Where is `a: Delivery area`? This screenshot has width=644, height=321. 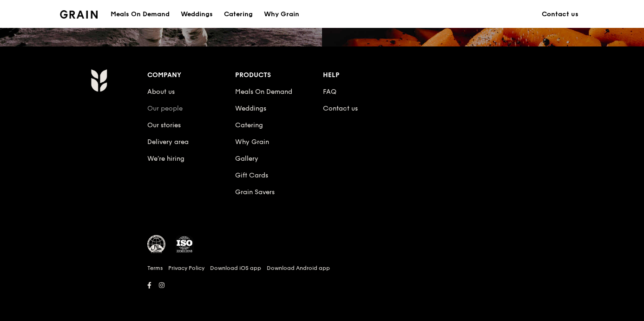
a: Delivery area is located at coordinates (168, 142).